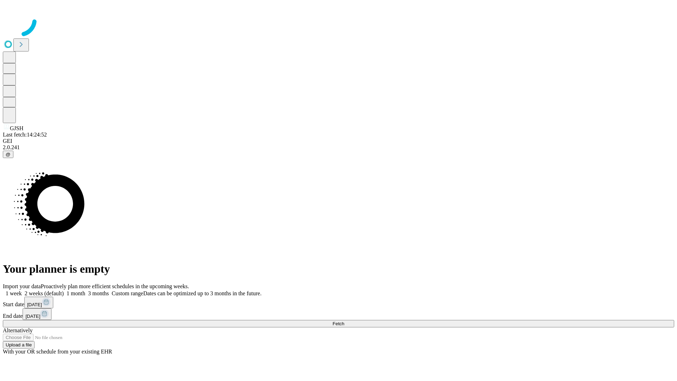  Describe the element at coordinates (339, 141) in the screenshot. I see `div: GEI` at that location.